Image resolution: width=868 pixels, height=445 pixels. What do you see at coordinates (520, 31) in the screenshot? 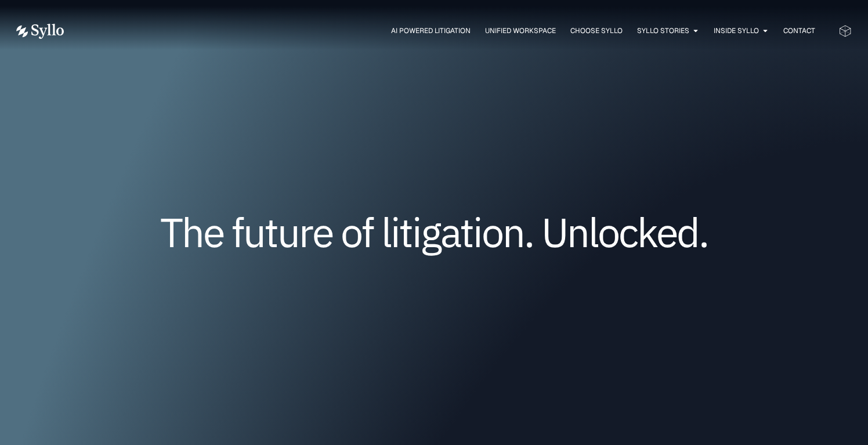
I see `span: Unified Workspace` at bounding box center [520, 31].